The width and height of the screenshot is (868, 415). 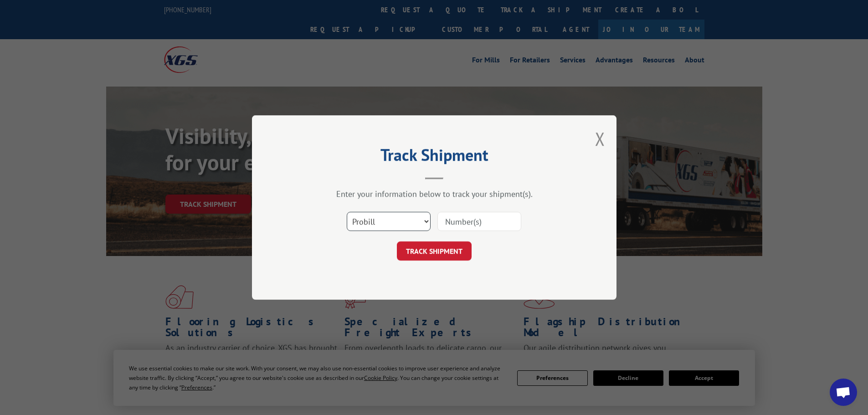 I want to click on button: Close modal, so click(x=600, y=139).